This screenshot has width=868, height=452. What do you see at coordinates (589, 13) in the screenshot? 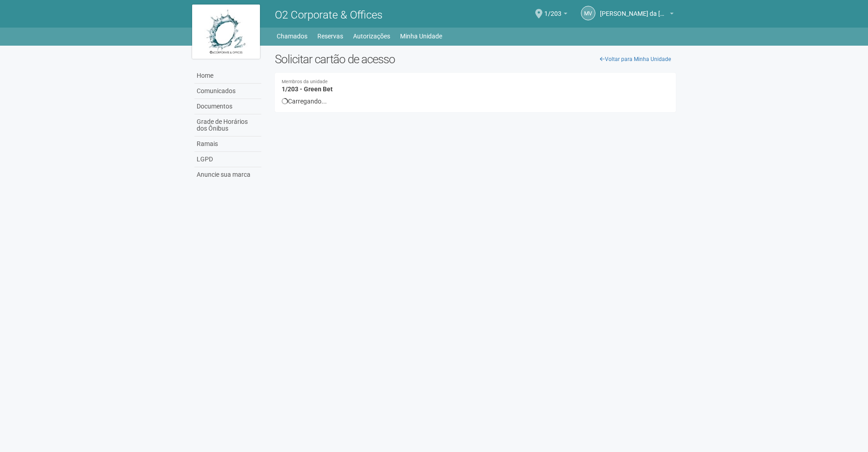
I see `a: MV` at bounding box center [589, 13].